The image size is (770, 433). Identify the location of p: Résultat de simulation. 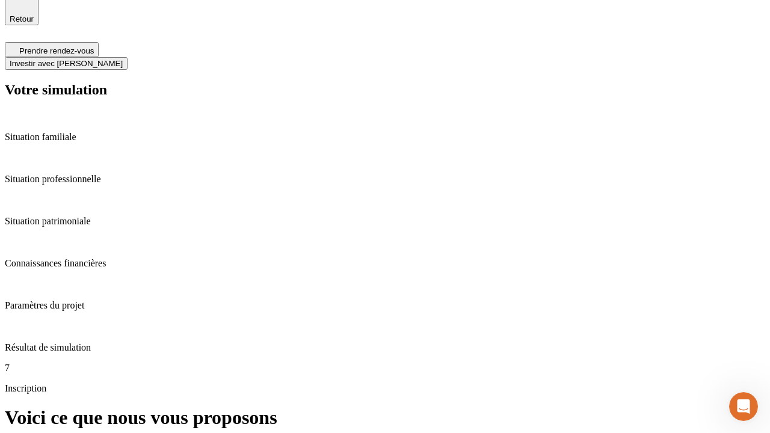
(385, 348).